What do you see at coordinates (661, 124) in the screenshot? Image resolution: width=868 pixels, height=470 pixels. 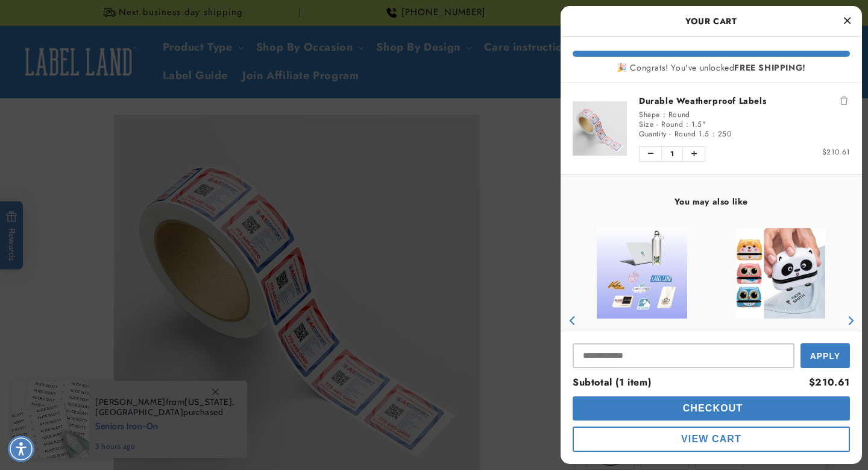 I see `span: Size - Round` at bounding box center [661, 124].